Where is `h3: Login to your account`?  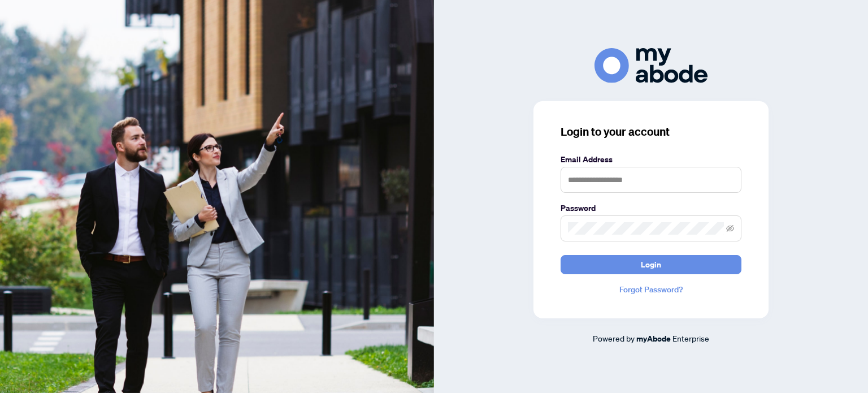 h3: Login to your account is located at coordinates (651, 131).